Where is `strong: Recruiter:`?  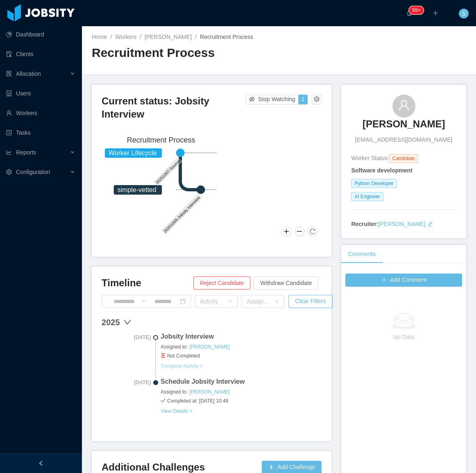
strong: Recruiter: is located at coordinates (365, 224).